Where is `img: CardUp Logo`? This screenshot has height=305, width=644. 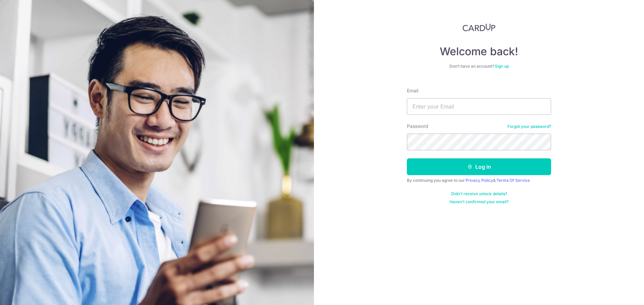
img: CardUp Logo is located at coordinates (479, 28).